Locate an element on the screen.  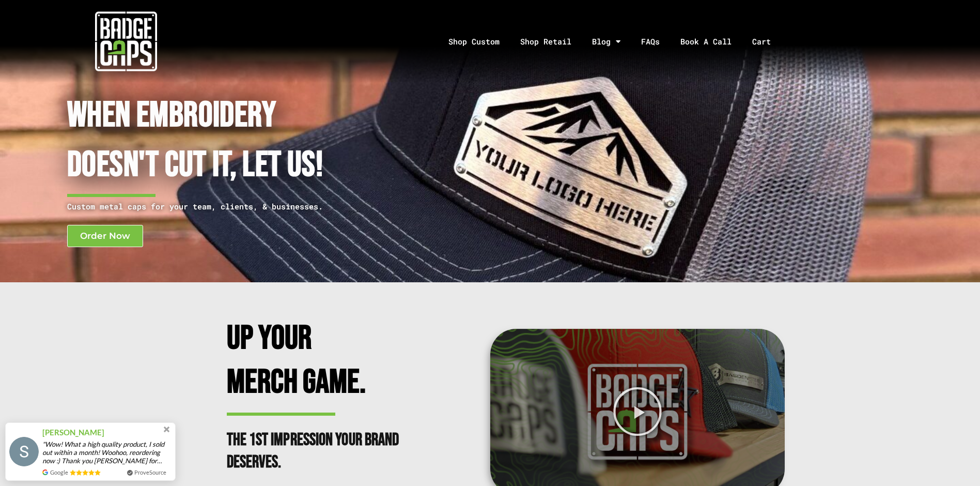
span: Order Now is located at coordinates (105, 235).